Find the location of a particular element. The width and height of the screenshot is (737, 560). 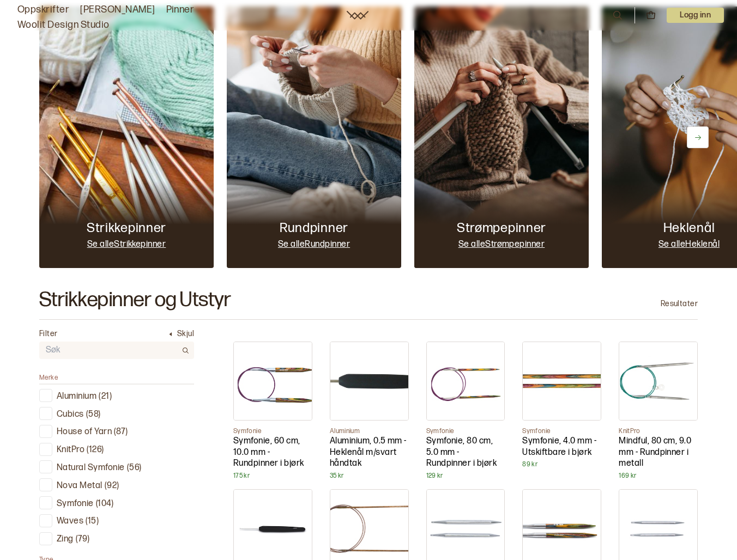

p: House of Yarn is located at coordinates (84, 432).